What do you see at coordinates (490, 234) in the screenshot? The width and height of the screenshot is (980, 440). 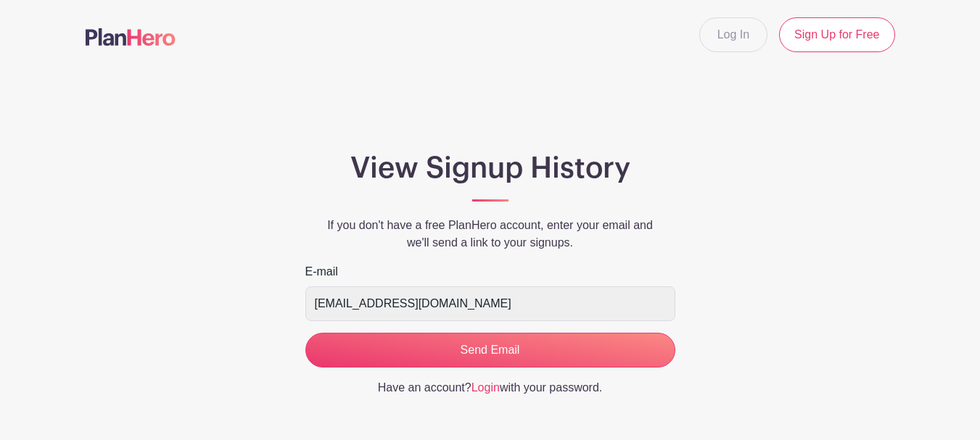 I see `p: If you don't have a free PlanHero account, enter your email and we'll send a link to your signups.` at bounding box center [490, 234].